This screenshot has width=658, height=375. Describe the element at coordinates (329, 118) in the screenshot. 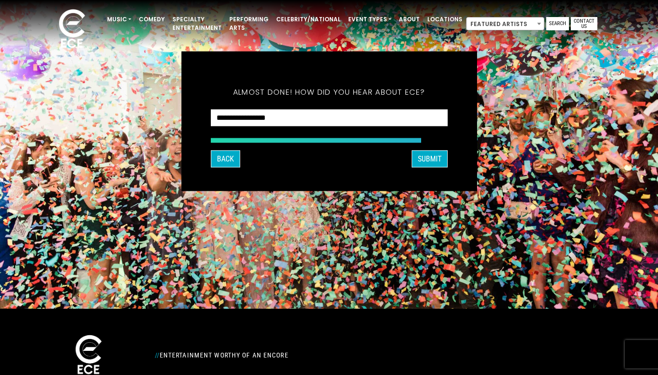

I see `select: How did you hear about ECE` at that location.